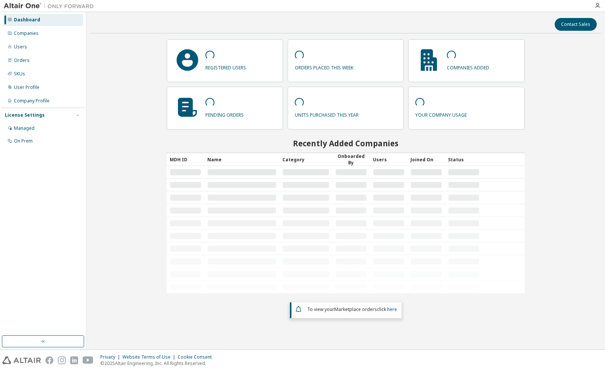 Image resolution: width=605 pixels, height=371 pixels. I want to click on div: Name, so click(242, 160).